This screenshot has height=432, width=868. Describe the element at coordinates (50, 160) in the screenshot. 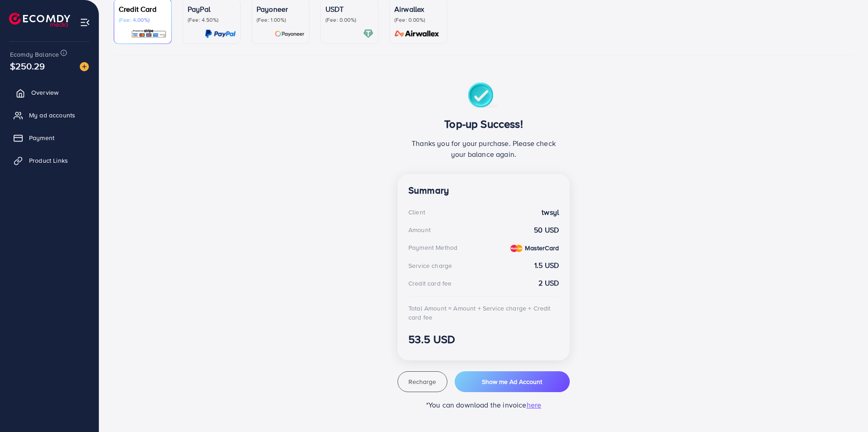

I see `a: Product Links` at that location.